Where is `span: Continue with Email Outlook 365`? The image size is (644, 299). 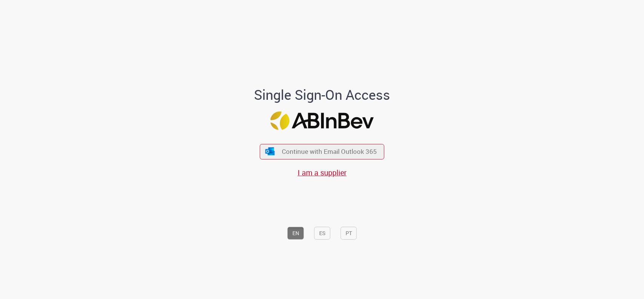
span: Continue with Email Outlook 365 is located at coordinates (329, 152).